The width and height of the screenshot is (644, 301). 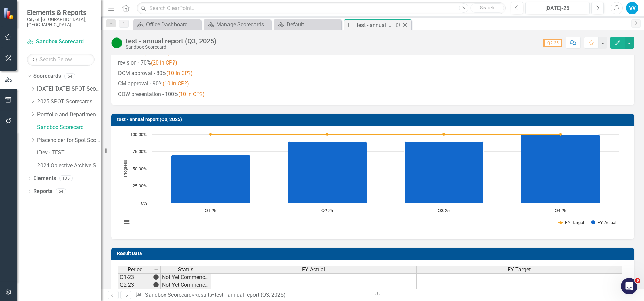 I want to click on button: Search, so click(x=487, y=8).